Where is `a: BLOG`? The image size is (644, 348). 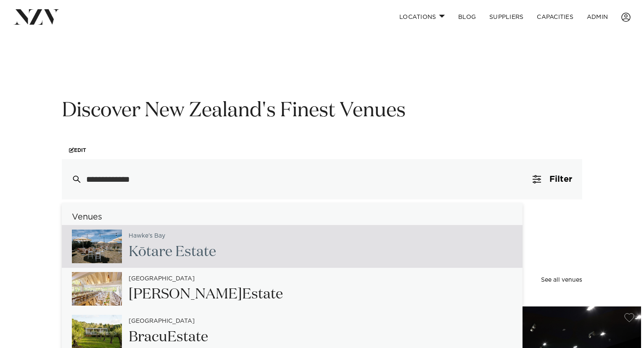
a: BLOG is located at coordinates (467, 17).